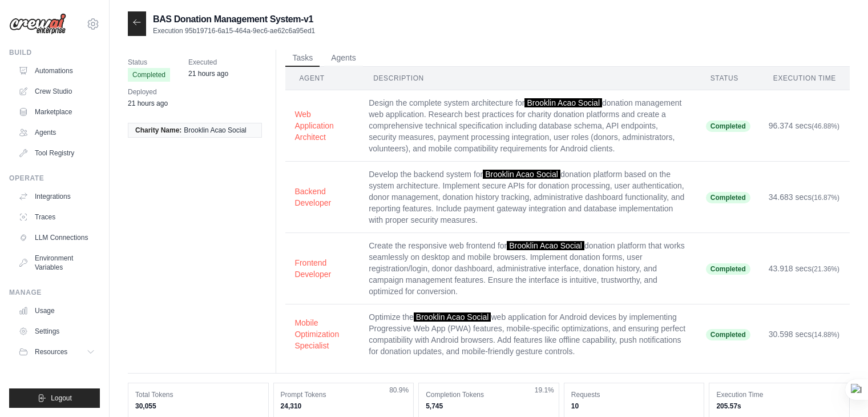 The height and width of the screenshot is (417, 868). I want to click on button: Agents, so click(343, 58).